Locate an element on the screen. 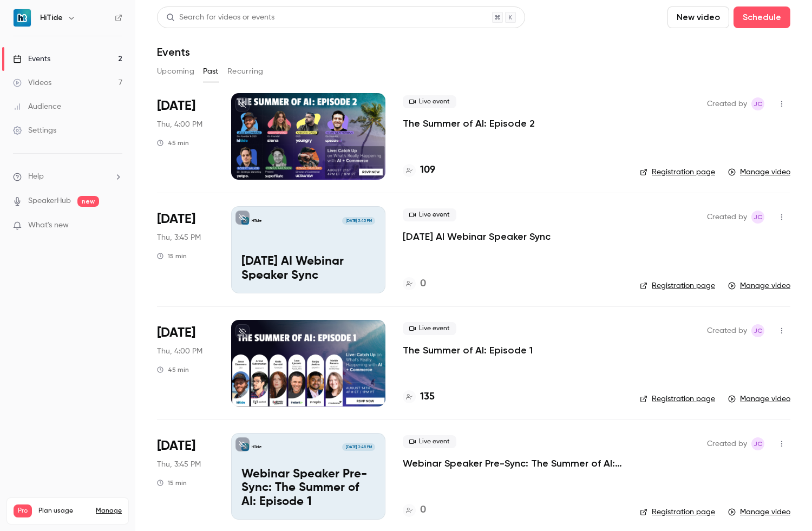 The image size is (812, 531). h6: HiTide is located at coordinates (52, 18).